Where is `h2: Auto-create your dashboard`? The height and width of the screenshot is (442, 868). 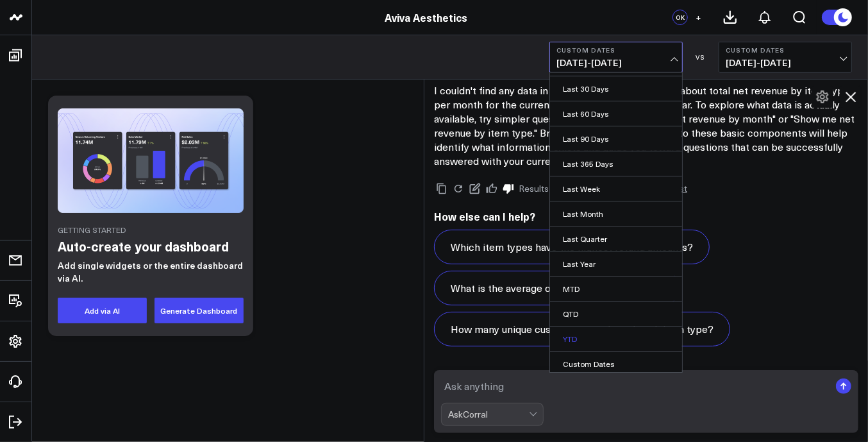 h2: Auto-create your dashboard is located at coordinates (151, 247).